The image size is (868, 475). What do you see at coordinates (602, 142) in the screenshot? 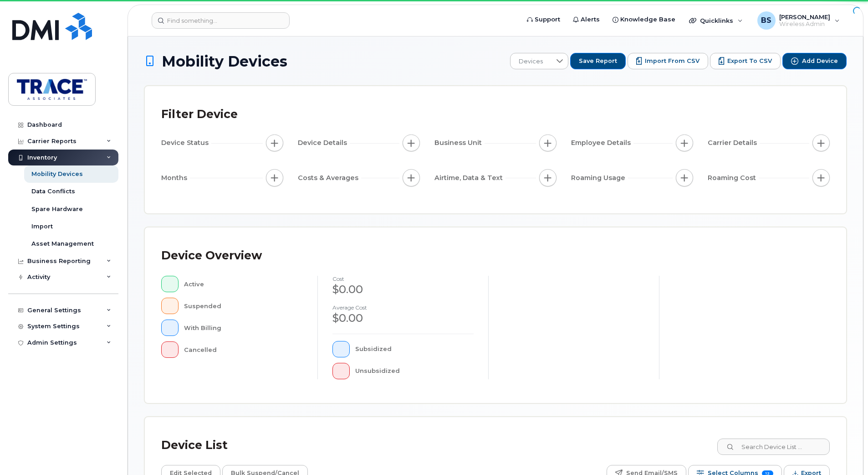
I see `span: Employee Details` at bounding box center [602, 142].